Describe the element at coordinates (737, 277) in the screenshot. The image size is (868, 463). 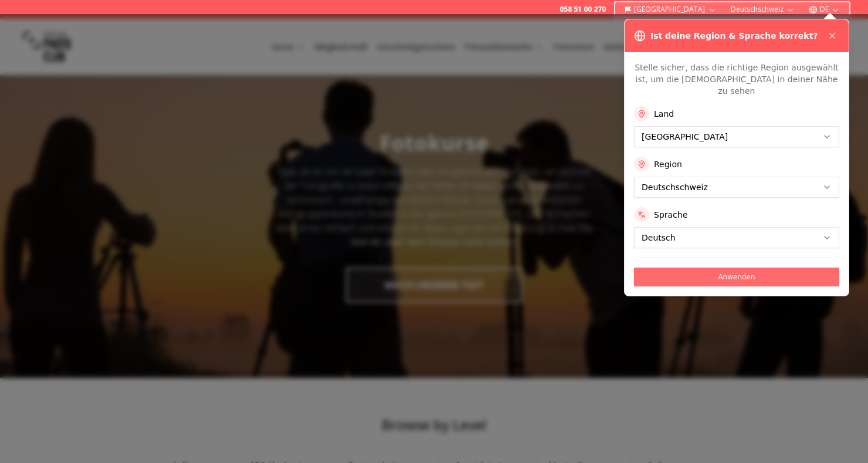
I see `button: Anwenden` at that location.